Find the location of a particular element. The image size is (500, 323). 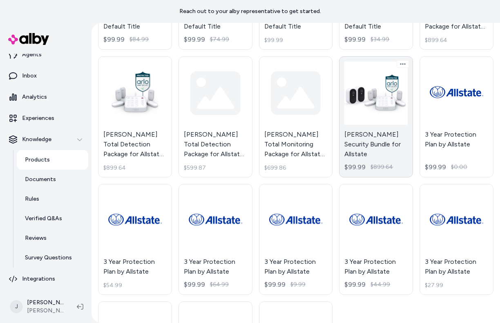

a: Analytics is located at coordinates (46, 97).